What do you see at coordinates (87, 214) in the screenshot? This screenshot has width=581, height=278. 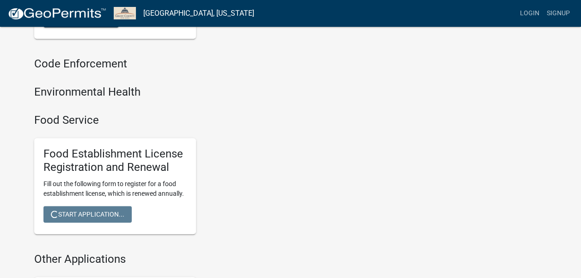 I see `span: Start Application...` at bounding box center [87, 214].